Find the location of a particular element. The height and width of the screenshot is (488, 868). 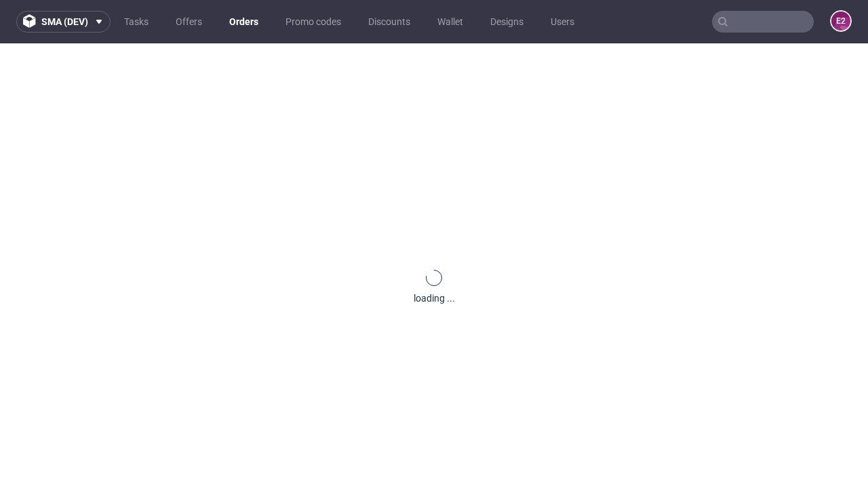

a: Offers is located at coordinates (189, 22).